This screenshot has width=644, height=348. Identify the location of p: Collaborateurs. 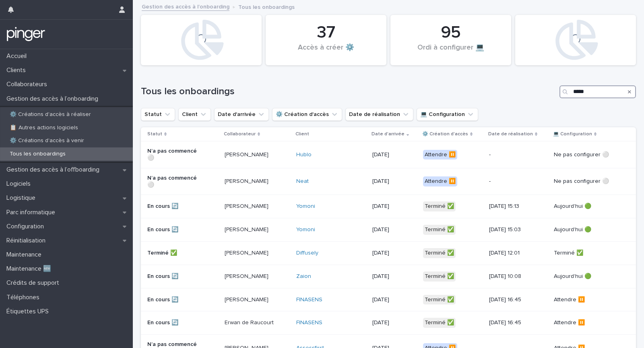
(28, 84).